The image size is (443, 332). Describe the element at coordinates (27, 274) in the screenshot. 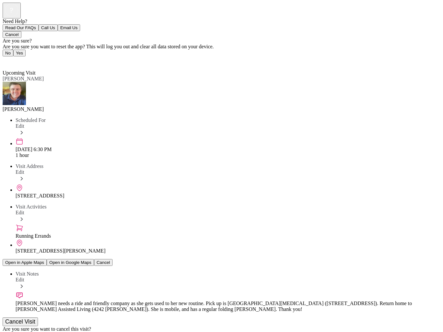

I see `span: Visit Notes` at that location.